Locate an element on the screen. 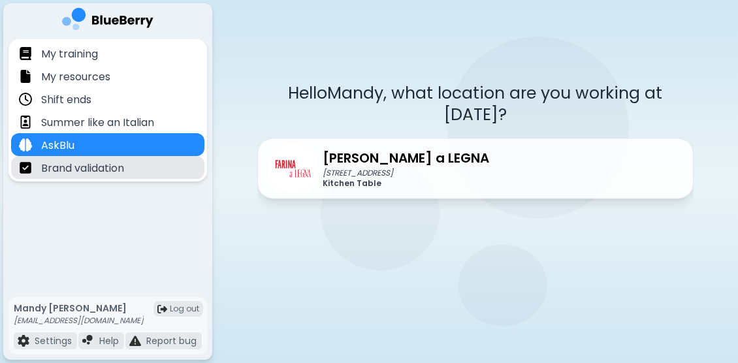  p: Kitchen Table is located at coordinates (406, 184).